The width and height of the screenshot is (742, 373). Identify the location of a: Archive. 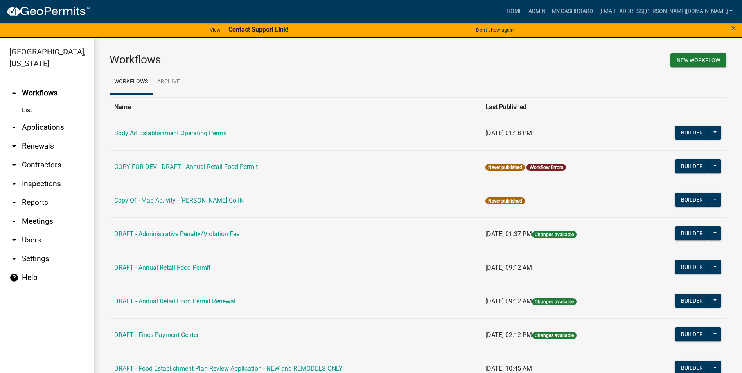
(169, 82).